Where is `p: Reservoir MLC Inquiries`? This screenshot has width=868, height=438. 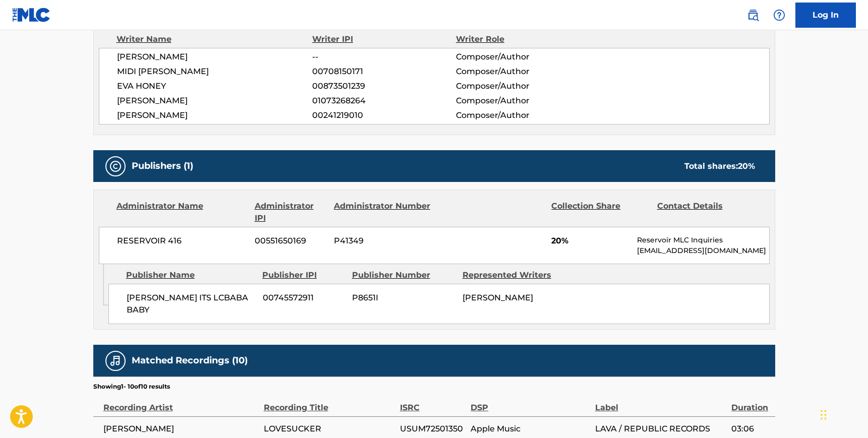
p: Reservoir MLC Inquiries is located at coordinates (702, 240).